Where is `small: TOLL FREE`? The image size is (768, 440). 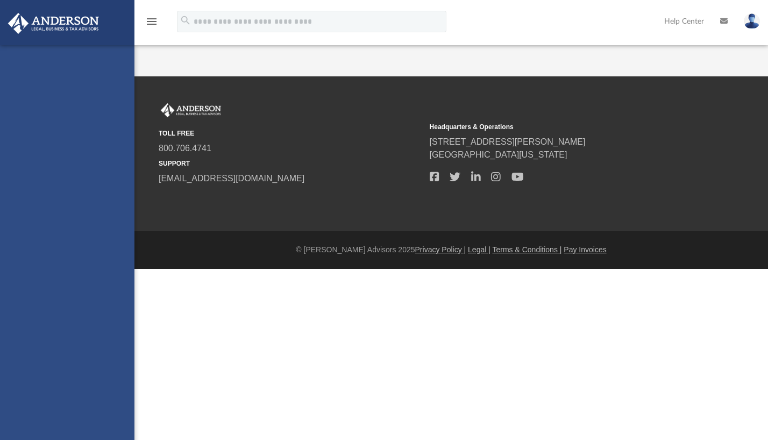 small: TOLL FREE is located at coordinates (290, 133).